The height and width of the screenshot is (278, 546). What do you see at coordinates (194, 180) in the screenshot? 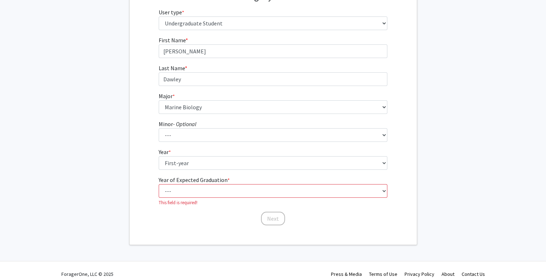
I see `label: Year of Expected Graduation` at bounding box center [194, 180].